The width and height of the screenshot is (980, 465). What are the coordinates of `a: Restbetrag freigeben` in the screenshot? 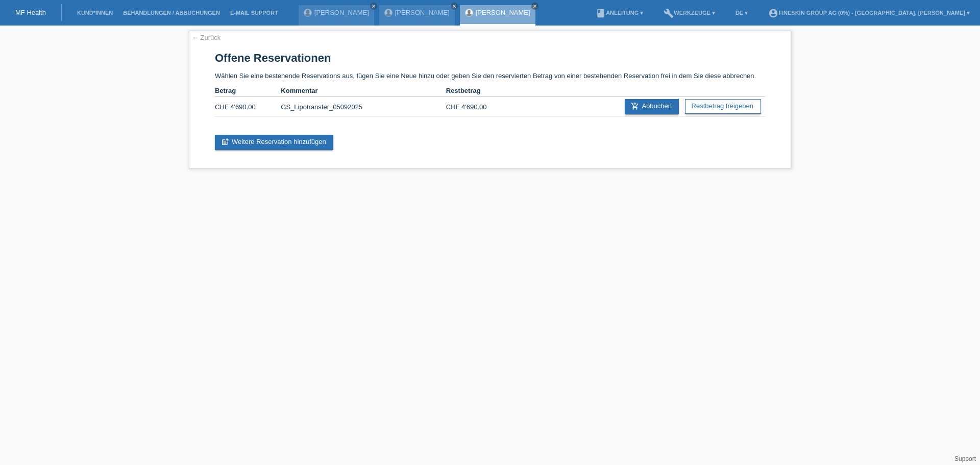 It's located at (723, 106).